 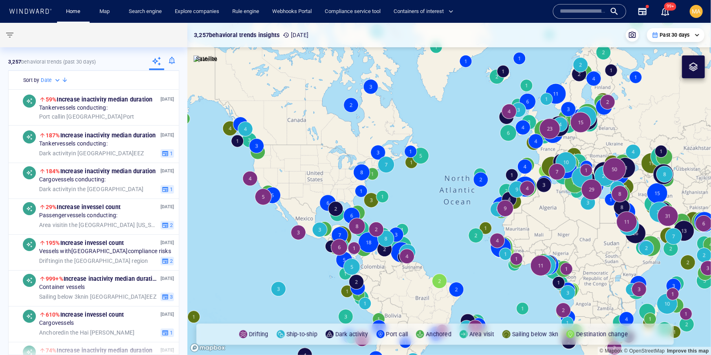 What do you see at coordinates (259, 334) in the screenshot?
I see `p: Drifting` at bounding box center [259, 334].